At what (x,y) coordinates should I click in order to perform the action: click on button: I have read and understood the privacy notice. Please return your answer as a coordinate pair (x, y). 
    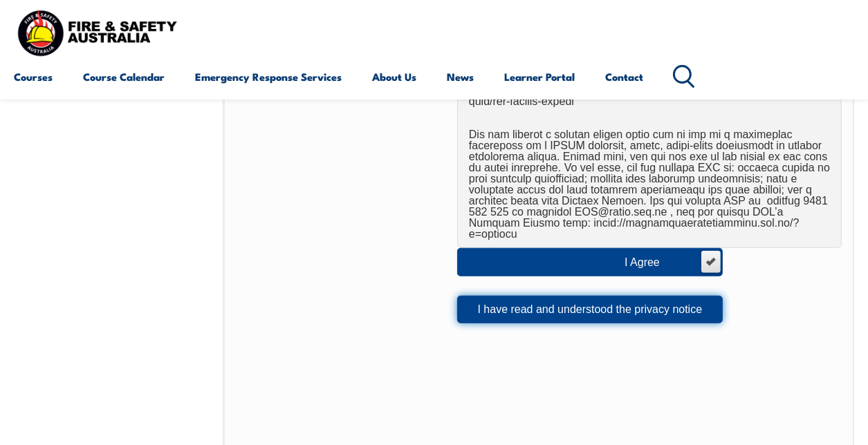
    Looking at the image, I should click on (590, 310).